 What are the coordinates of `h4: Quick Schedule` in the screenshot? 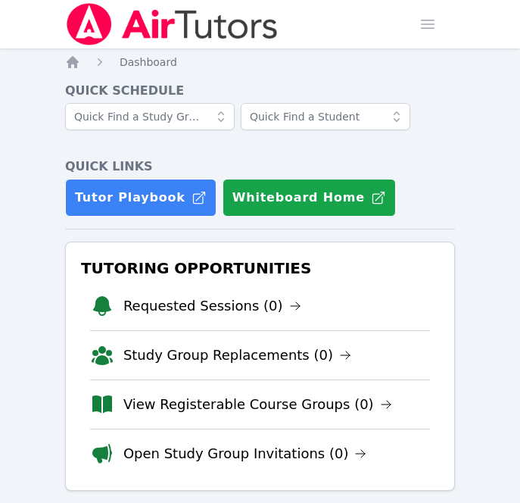 It's located at (260, 91).